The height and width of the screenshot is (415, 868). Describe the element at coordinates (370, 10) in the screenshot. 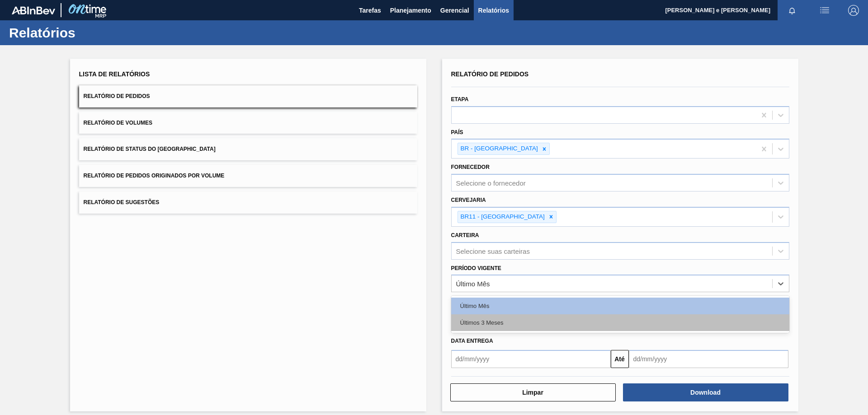

I see `span: Tarefas` at that location.